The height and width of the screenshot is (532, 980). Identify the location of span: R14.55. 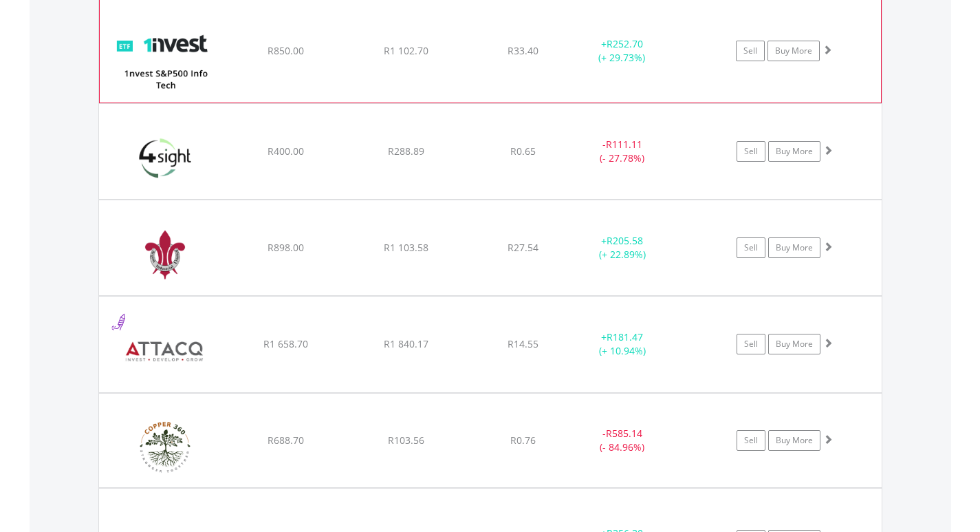
(523, 343).